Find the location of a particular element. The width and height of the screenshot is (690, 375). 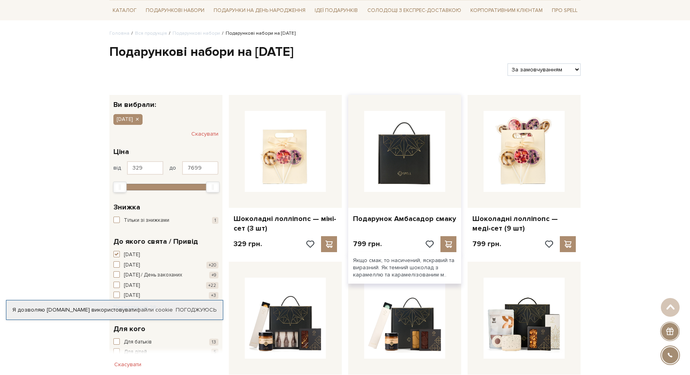

span: від is located at coordinates (117, 168).